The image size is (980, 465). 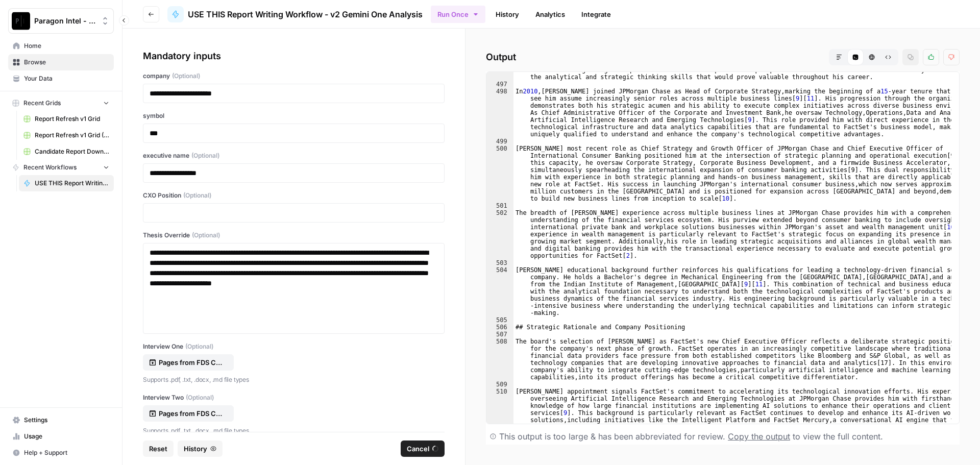 What do you see at coordinates (60, 420) in the screenshot?
I see `a: Settings` at bounding box center [60, 420].